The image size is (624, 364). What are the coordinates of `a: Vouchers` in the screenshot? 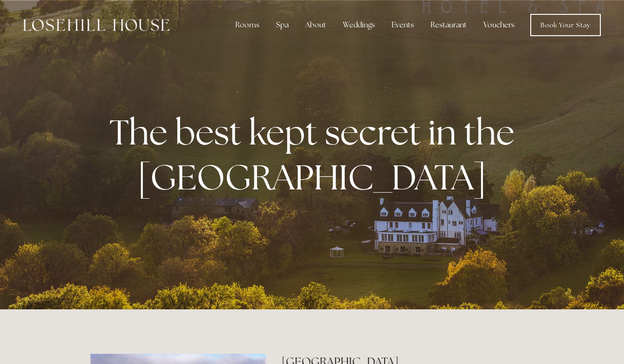 It's located at (499, 25).